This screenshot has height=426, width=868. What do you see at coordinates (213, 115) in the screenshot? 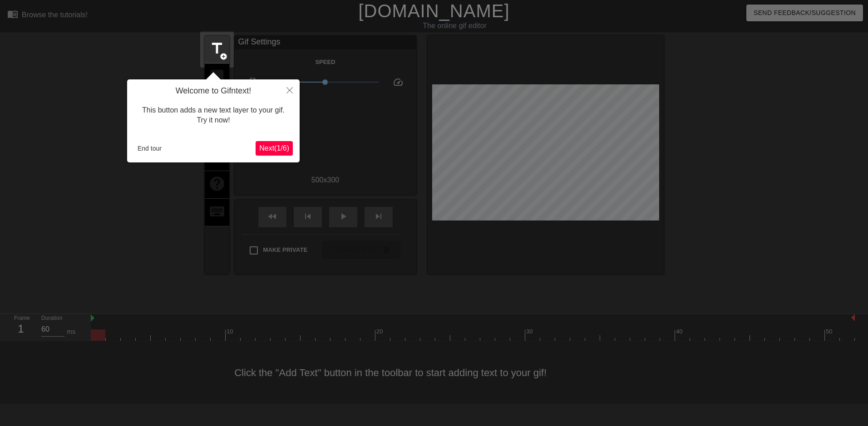
I see `div: This button adds a new text layer to your gif. Try it now!` at bounding box center [213, 115].